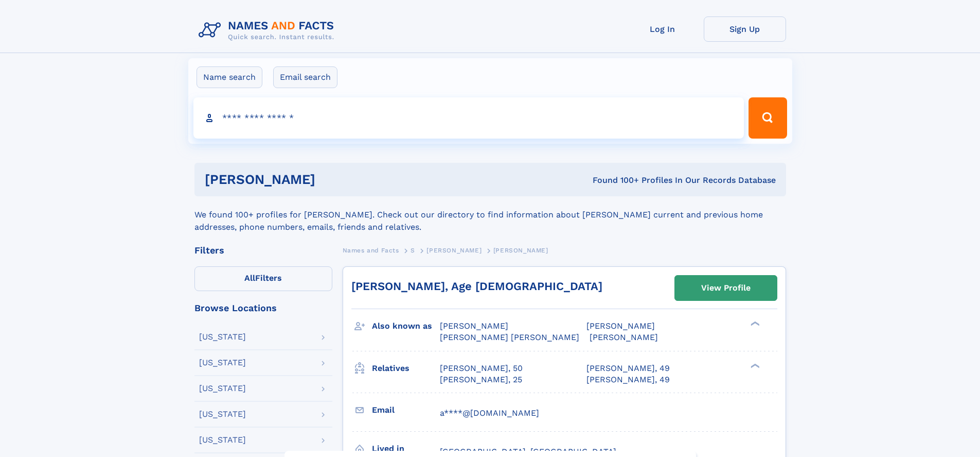 This screenshot has width=980, height=457. Describe the element at coordinates (469, 118) in the screenshot. I see `input: search input` at that location.